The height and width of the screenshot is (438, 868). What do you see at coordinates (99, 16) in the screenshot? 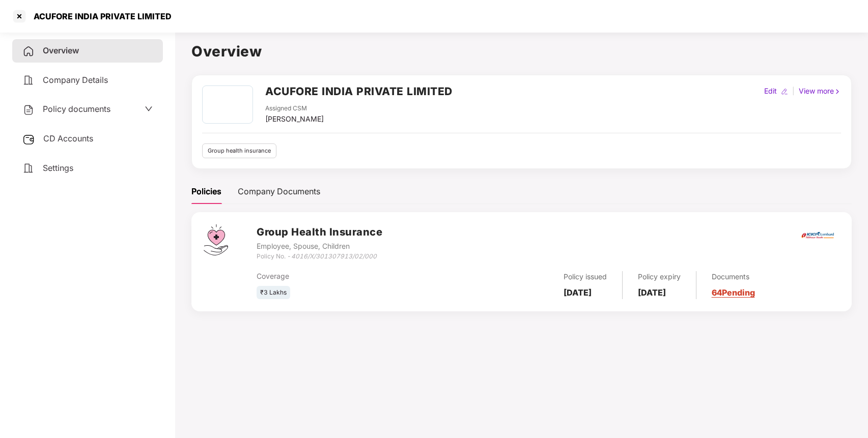
I see `div: ACUFORE INDIA PRIVATE LIMITED` at bounding box center [99, 16].